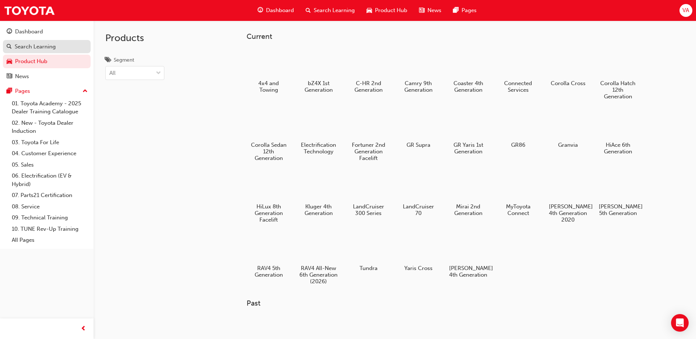 The width and height of the screenshot is (696, 339). Describe the element at coordinates (518, 87) in the screenshot. I see `h5: Connected Services` at that location.